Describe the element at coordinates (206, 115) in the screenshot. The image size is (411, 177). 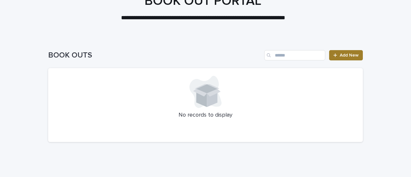
I see `p: No records to display` at that location.